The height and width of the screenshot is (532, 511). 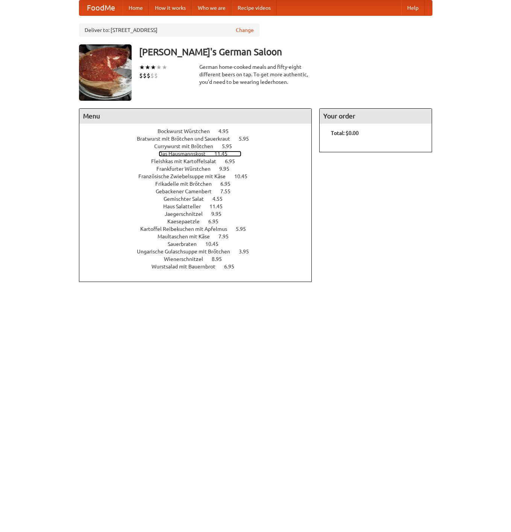 What do you see at coordinates (187, 214) in the screenshot?
I see `span: Jaegerschnitzel` at bounding box center [187, 214].